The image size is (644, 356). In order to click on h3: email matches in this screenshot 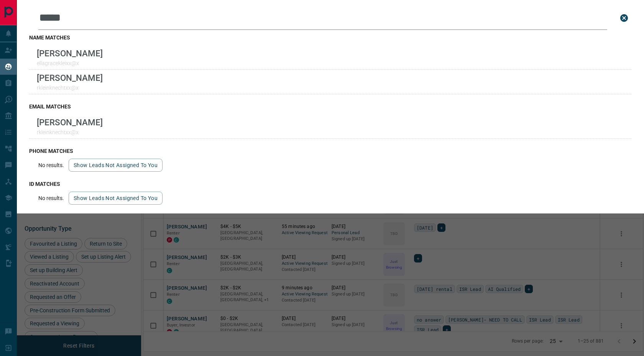, I will do `click(331, 106)`.